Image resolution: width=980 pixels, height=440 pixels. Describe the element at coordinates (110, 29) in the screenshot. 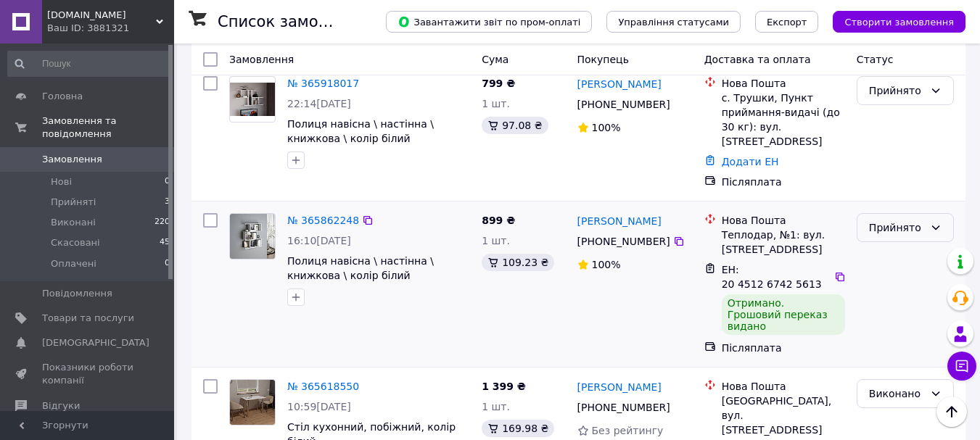

I see `div: Ваш ID: 3881321` at that location.